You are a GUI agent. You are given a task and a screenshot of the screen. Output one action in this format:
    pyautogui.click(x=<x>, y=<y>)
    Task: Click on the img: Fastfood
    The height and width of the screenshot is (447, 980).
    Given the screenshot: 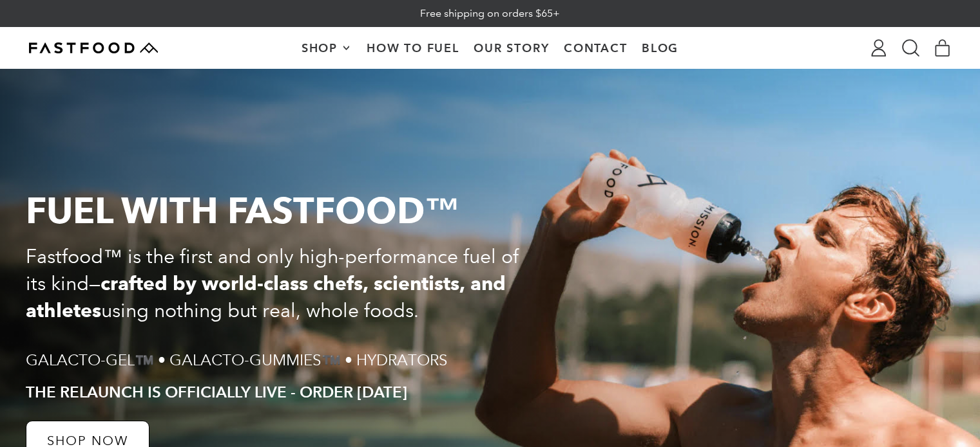 What is the action you would take?
    pyautogui.click(x=93, y=47)
    